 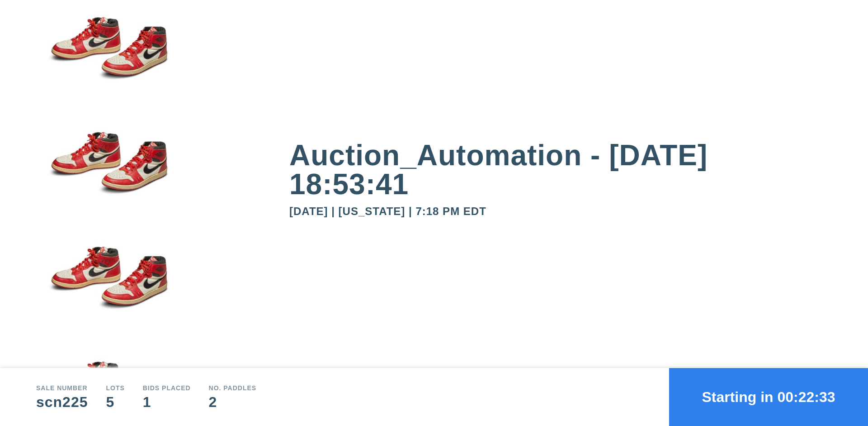 What do you see at coordinates (233, 388) in the screenshot?
I see `div: No. Paddles` at bounding box center [233, 388].